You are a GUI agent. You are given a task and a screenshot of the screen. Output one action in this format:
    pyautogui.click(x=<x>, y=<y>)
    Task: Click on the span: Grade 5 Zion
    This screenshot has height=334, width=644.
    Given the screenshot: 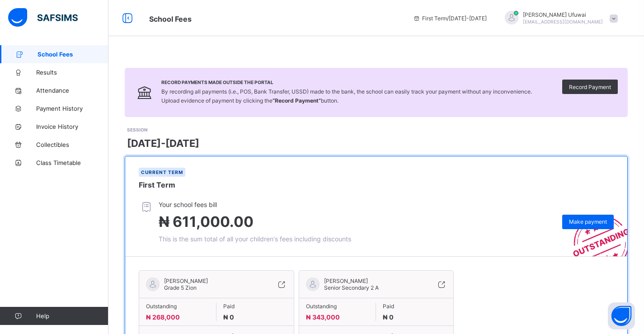 What is the action you would take?
    pyautogui.click(x=180, y=288)
    